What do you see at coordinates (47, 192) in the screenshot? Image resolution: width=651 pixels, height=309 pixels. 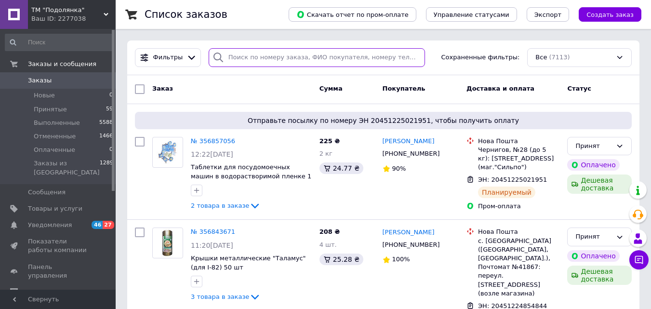 I see `span: Сообщения` at bounding box center [47, 192].